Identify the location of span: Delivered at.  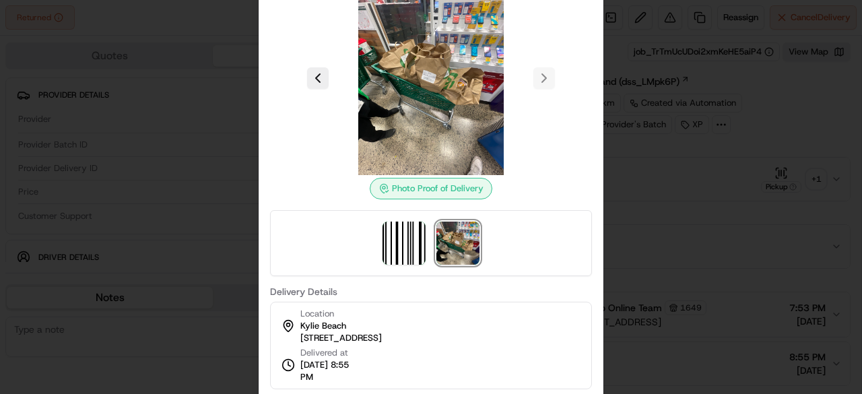
(331, 353).